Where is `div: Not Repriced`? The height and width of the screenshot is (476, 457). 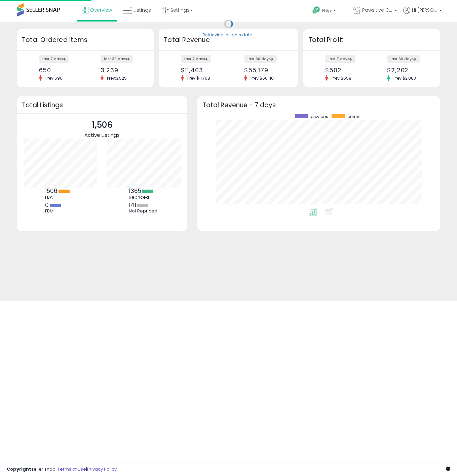
div: Not Repriced is located at coordinates (144, 211).